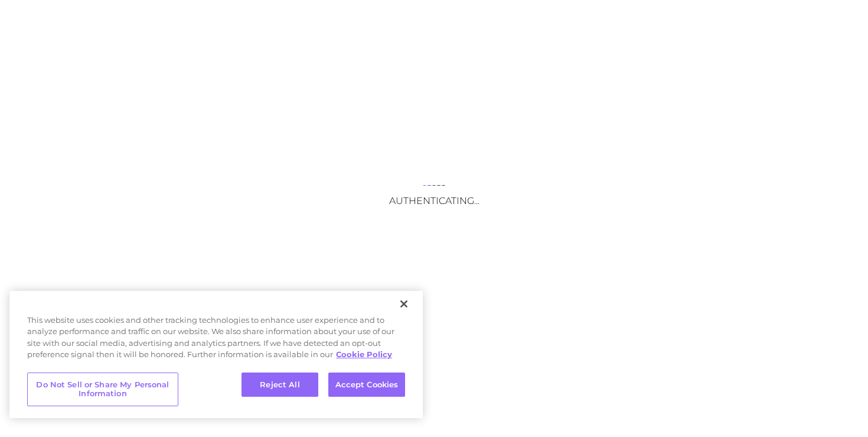  I want to click on div: This website uses cookies and other tracking technologies to enhance user experience and to analy..., so click(216, 340).